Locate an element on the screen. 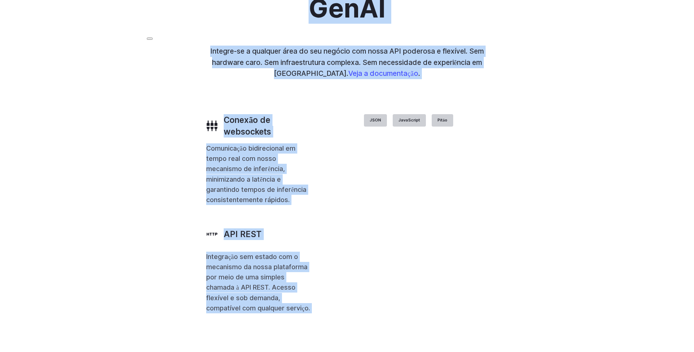 This screenshot has height=352, width=694. font: JSON is located at coordinates (375, 120).